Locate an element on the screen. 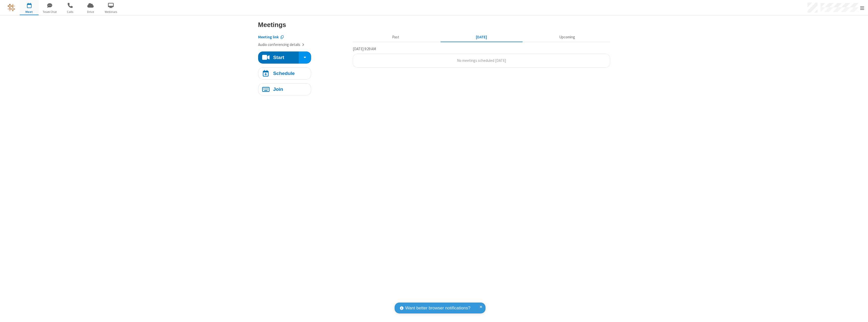  button: Start is located at coordinates (278, 58).